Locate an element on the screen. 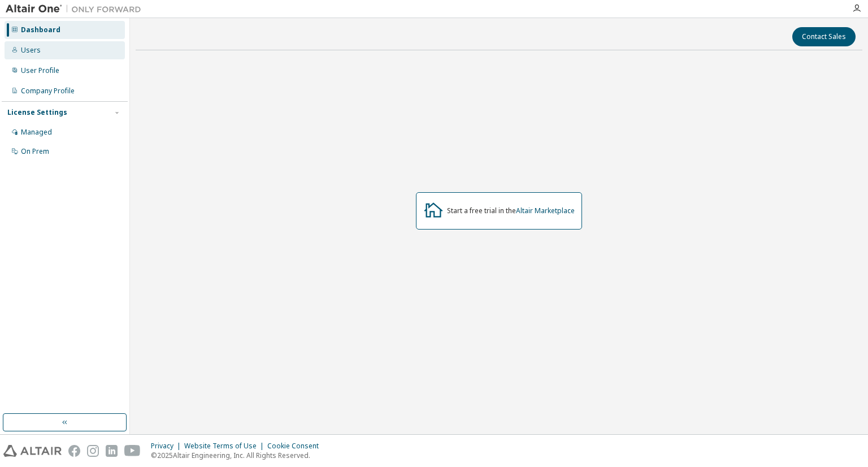 Image resolution: width=868 pixels, height=467 pixels. button: Contact Sales is located at coordinates (824, 37).